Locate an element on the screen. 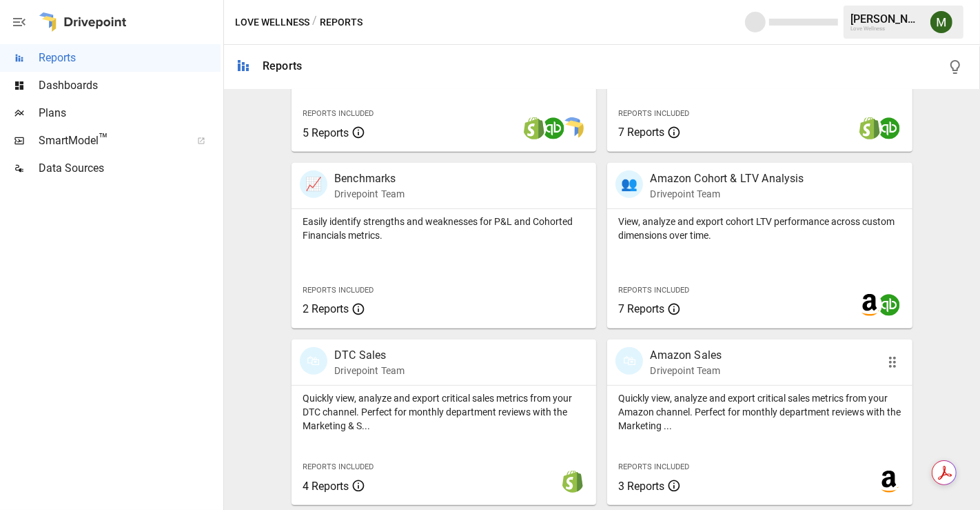  img: Meredith Lacasse is located at coordinates (942, 22).